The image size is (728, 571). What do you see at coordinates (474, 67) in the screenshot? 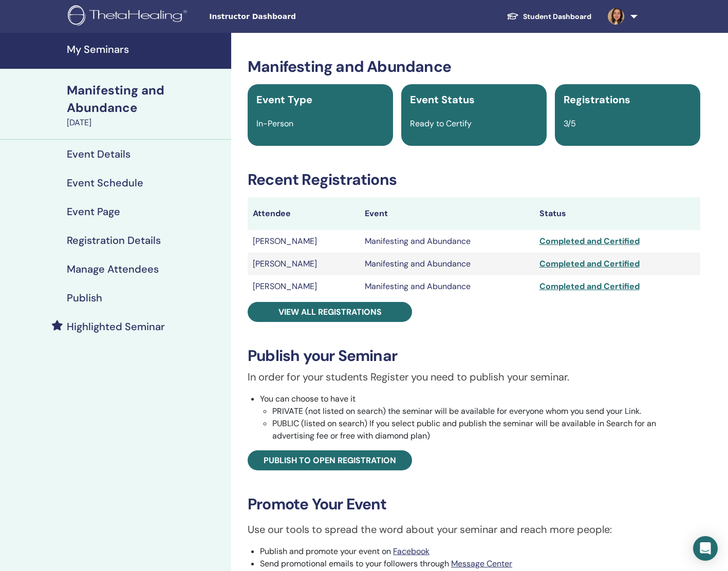
I see `h3: Manifesting and Abundance` at bounding box center [474, 67].